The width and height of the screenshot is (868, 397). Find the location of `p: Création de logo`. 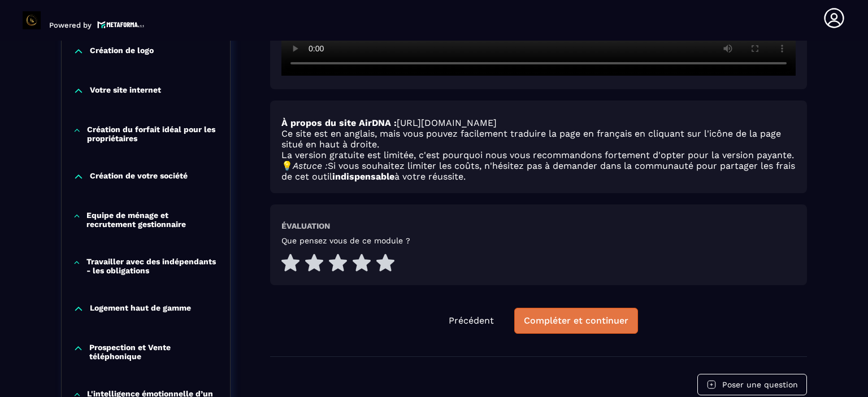

p: Création de logo is located at coordinates (122, 52).